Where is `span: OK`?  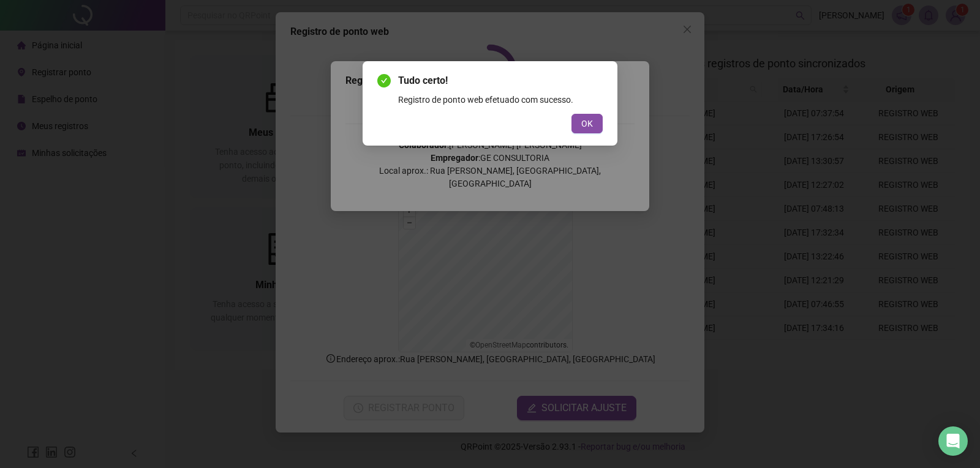 span: OK is located at coordinates (587, 124).